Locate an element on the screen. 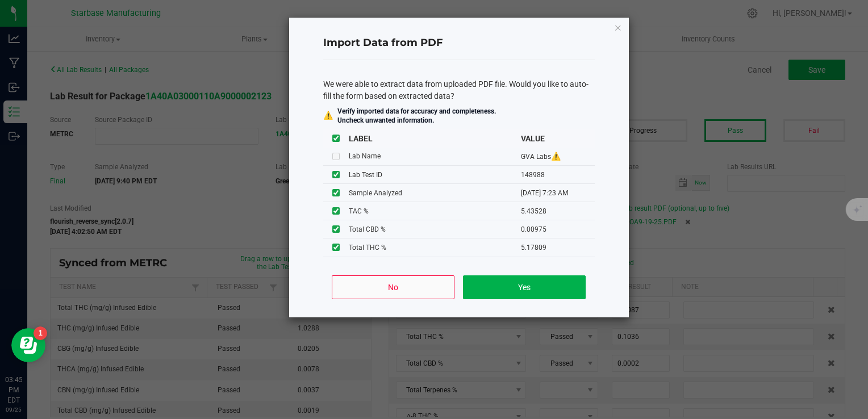 The image size is (868, 419). button: No is located at coordinates (393, 288).